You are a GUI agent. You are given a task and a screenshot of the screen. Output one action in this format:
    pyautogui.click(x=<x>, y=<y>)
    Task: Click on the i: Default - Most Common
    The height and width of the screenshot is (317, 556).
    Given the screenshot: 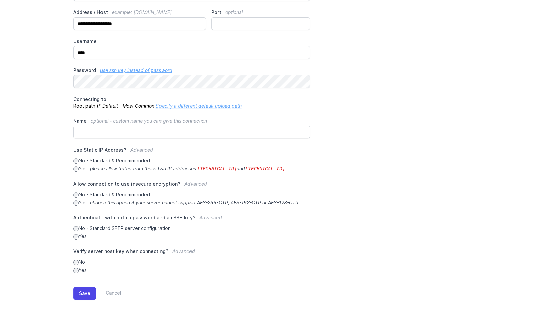 What is the action you would take?
    pyautogui.click(x=128, y=106)
    